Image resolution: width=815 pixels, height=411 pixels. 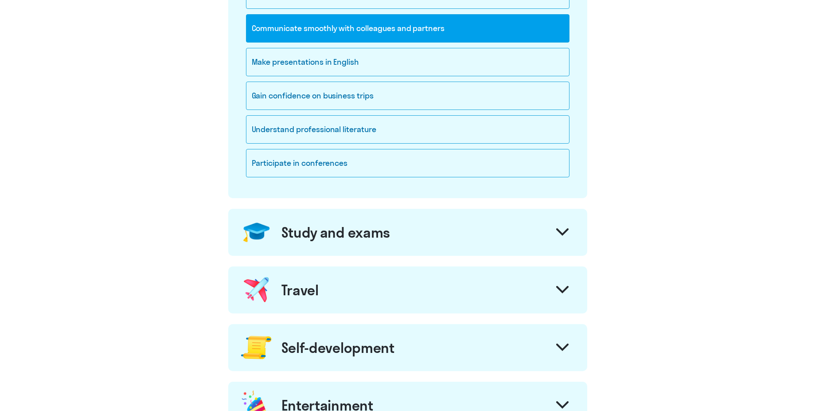 I want to click on div: Travel, so click(x=300, y=290).